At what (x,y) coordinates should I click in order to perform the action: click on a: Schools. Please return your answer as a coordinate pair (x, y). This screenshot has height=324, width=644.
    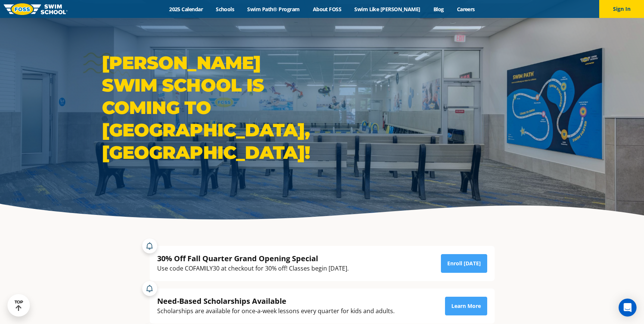
    Looking at the image, I should click on (225, 9).